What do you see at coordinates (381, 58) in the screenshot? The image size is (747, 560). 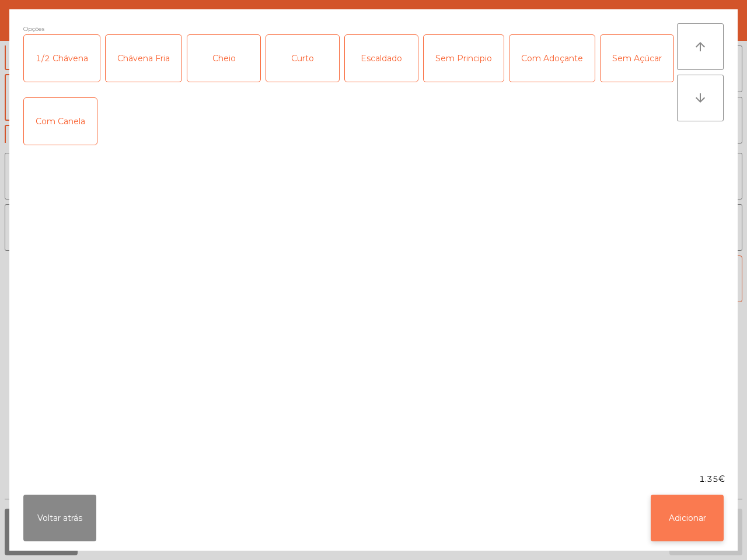 I see `div: Escaldado` at bounding box center [381, 58].